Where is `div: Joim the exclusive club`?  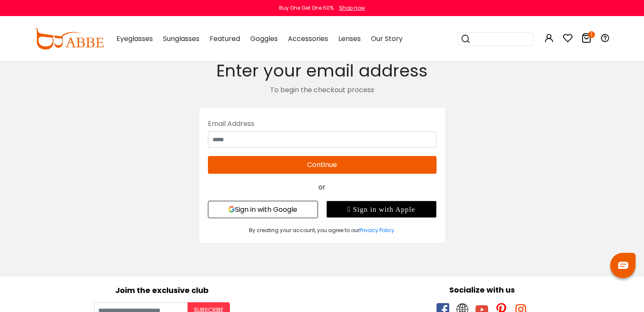
div: Joim the exclusive club is located at coordinates (162, 289).